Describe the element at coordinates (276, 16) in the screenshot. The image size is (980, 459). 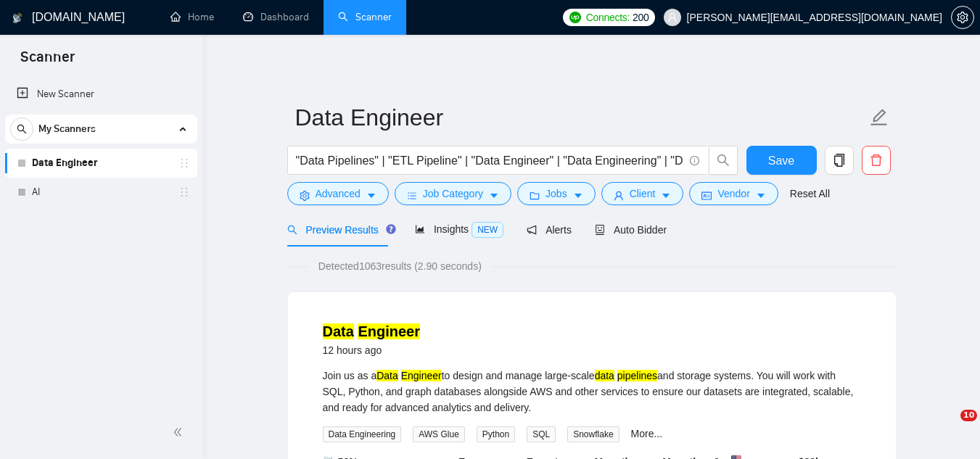
I see `a: dashboardDashboard` at that location.